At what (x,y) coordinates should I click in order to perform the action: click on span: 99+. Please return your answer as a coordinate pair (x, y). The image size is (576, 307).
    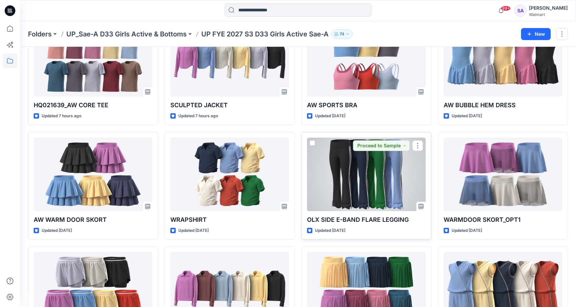
    Looking at the image, I should click on (506, 8).